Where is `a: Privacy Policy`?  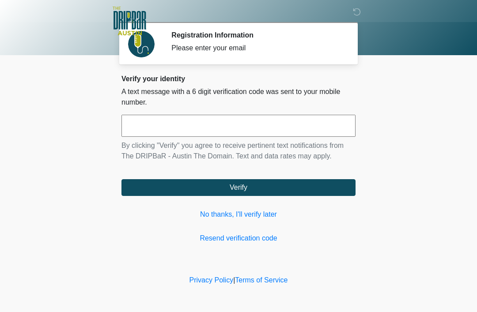 a: Privacy Policy is located at coordinates (212, 280).